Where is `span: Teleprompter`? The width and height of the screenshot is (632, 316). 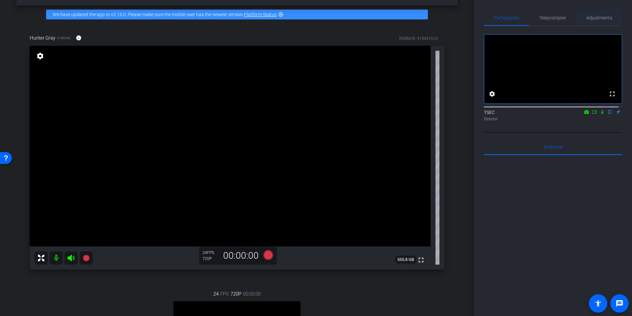 span: Teleprompter is located at coordinates (553, 18).